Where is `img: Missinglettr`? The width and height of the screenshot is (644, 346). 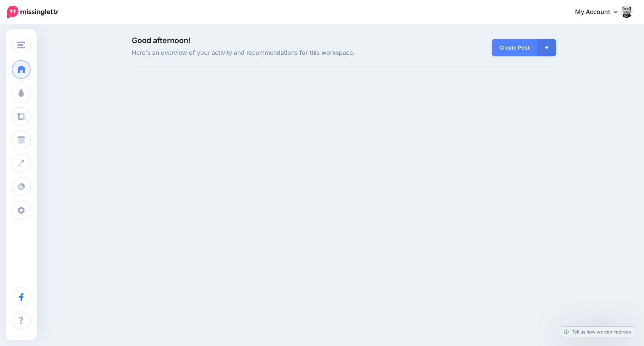 img: Missinglettr is located at coordinates (33, 12).